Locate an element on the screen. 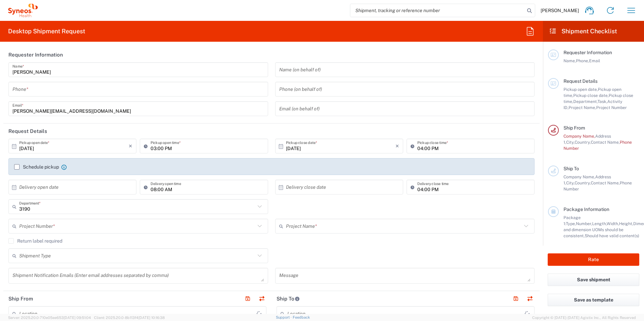  span: Project Number is located at coordinates (611, 108).